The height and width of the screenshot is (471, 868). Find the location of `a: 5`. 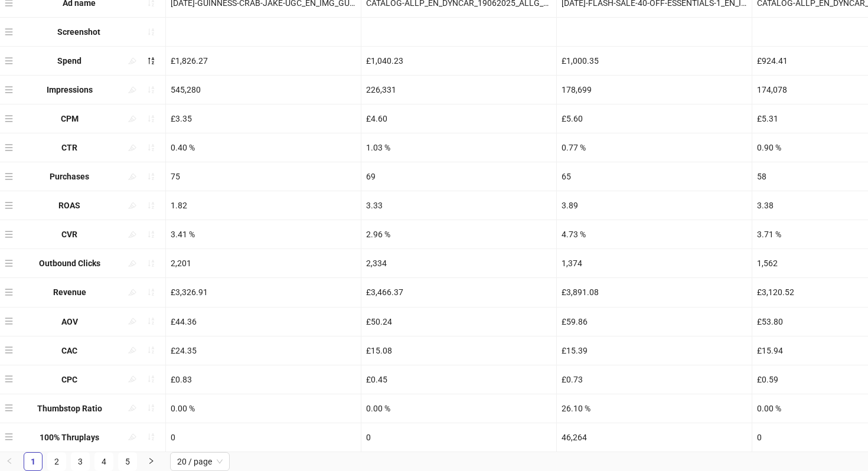

a: 5 is located at coordinates (127, 461).